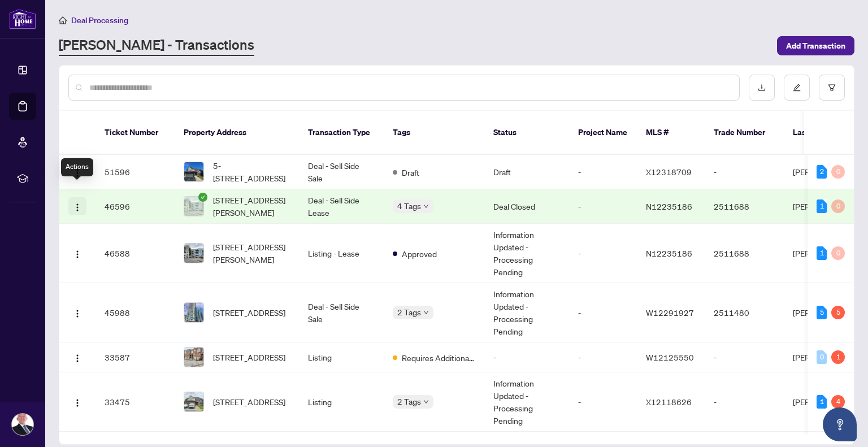  What do you see at coordinates (670, 357) in the screenshot?
I see `span: W12125550` at bounding box center [670, 357].